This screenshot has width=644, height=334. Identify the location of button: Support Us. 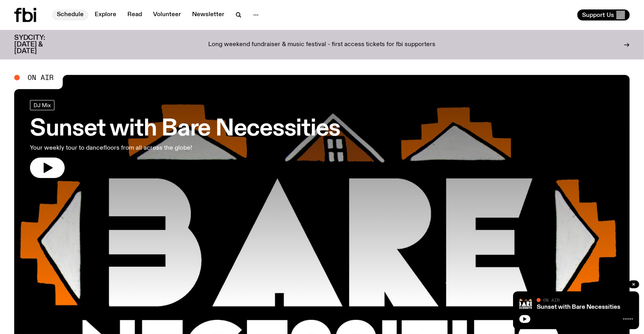
(603, 15).